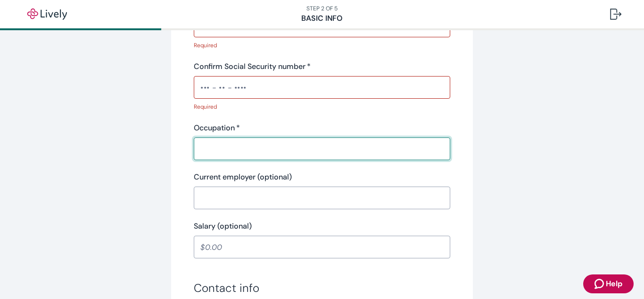 Image resolution: width=644 pixels, height=299 pixels. What do you see at coordinates (600, 284) in the screenshot?
I see `svg: Zendesk support icon` at bounding box center [600, 284].